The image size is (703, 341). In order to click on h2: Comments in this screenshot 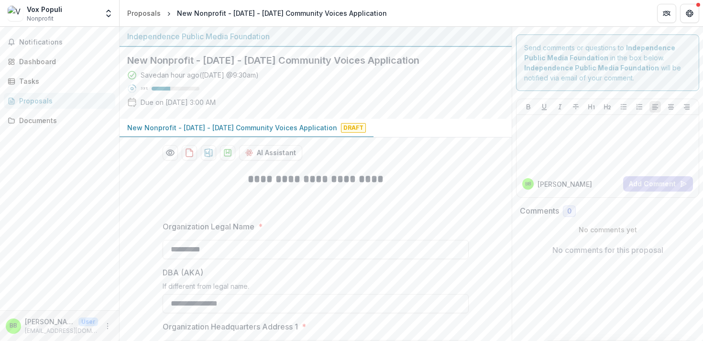, I will do `click(540, 211)`.